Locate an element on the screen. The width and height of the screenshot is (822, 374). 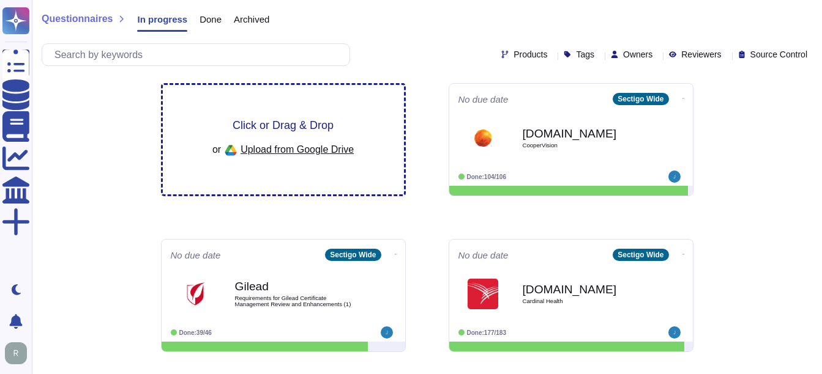
span: Upload from Google Drive is located at coordinates (297, 149).